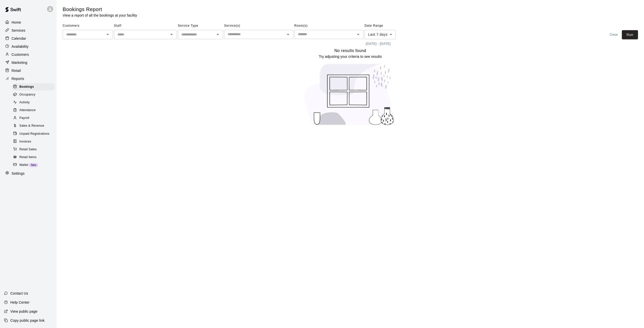 The width and height of the screenshot is (644, 328). I want to click on a: Attendance, so click(34, 110).